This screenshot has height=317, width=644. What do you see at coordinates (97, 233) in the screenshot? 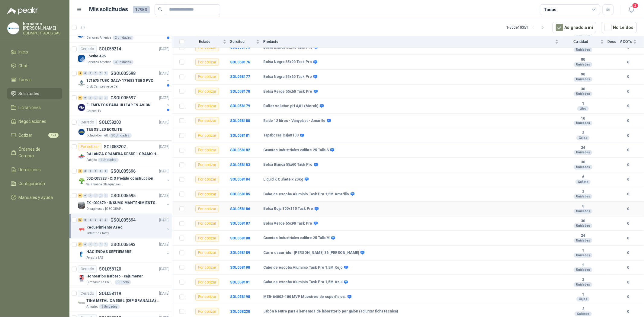
I see `p: Industrias Tomy` at bounding box center [97, 233].